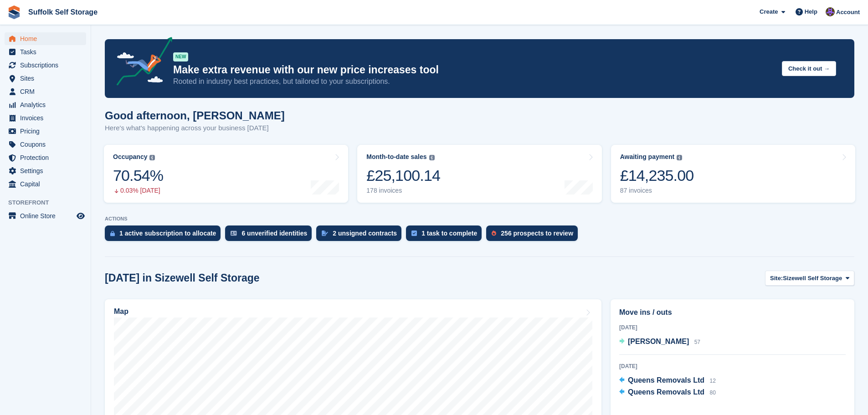 This screenshot has width=868, height=415. I want to click on span: CRM, so click(48, 91).